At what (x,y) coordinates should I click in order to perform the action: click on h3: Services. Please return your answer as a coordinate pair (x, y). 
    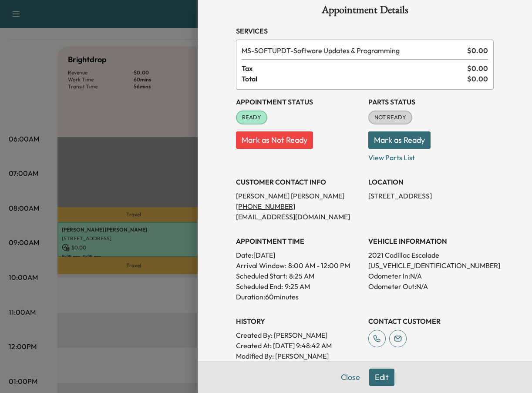
    Looking at the image, I should click on (365, 31).